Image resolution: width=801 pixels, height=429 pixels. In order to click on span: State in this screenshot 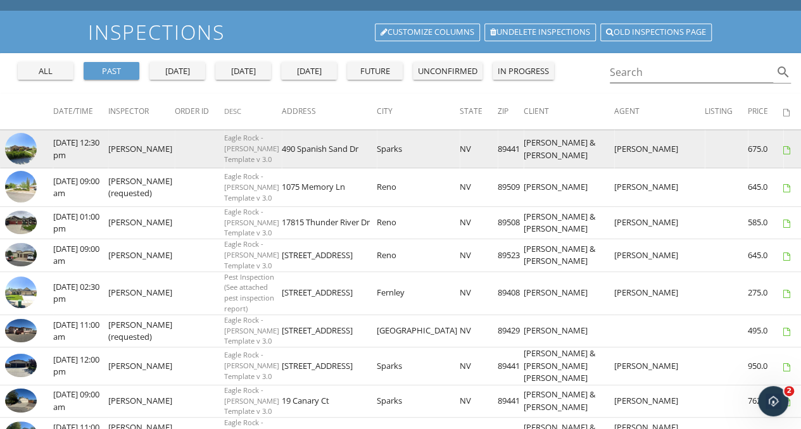, I will do `click(471, 111)`.